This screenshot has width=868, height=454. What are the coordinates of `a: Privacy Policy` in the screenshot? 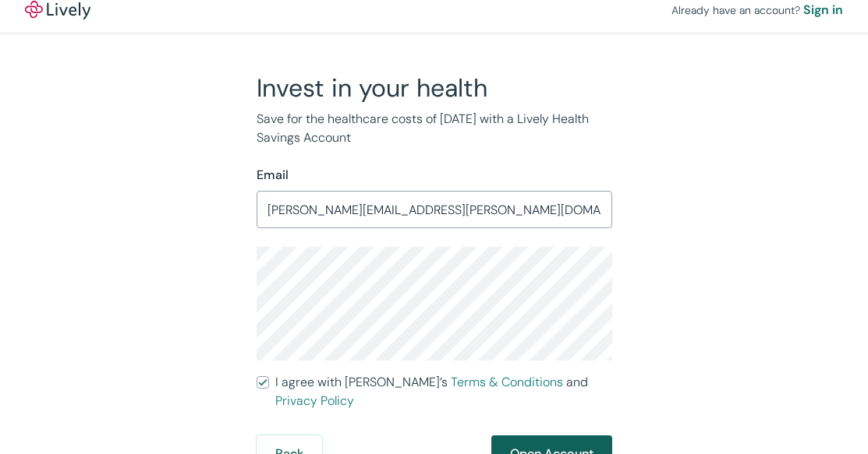 It's located at (315, 400).